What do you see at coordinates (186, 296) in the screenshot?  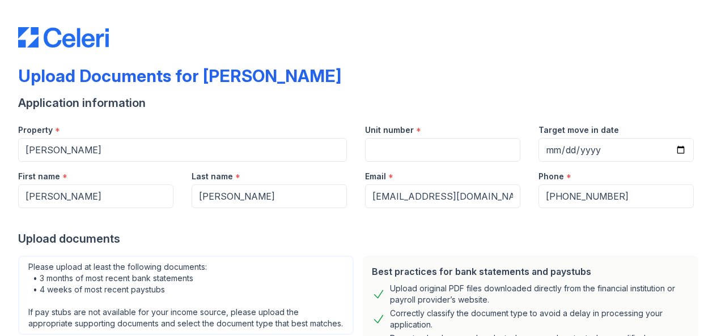 I see `div: Please upload at least the following documents: • 3 months of most recent bank statements • 4 wee...` at bounding box center [186, 296].